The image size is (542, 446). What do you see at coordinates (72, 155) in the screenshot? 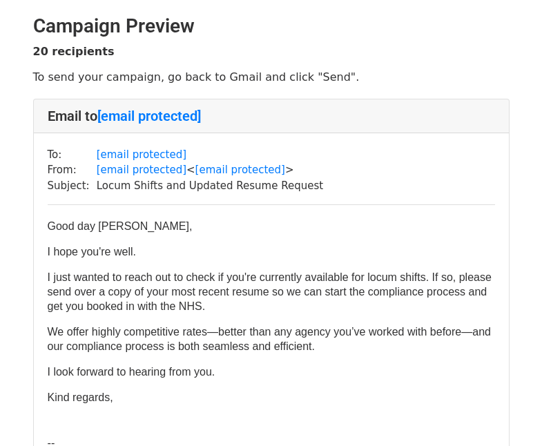
I see `td: To:` at bounding box center [72, 155].